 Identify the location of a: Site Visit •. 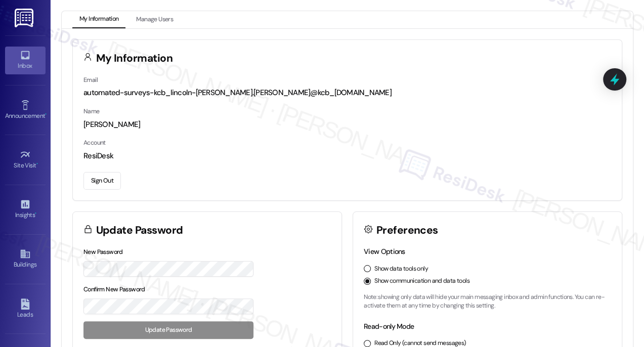
(25, 160).